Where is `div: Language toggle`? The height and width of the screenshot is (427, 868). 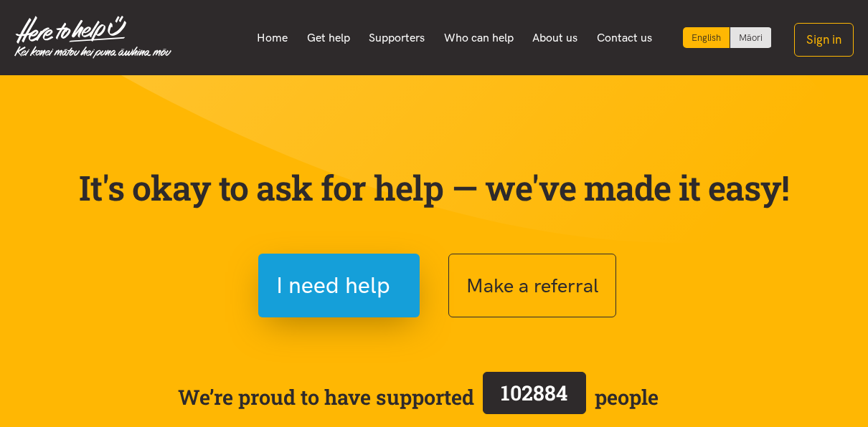 div: Language toggle is located at coordinates (727, 38).